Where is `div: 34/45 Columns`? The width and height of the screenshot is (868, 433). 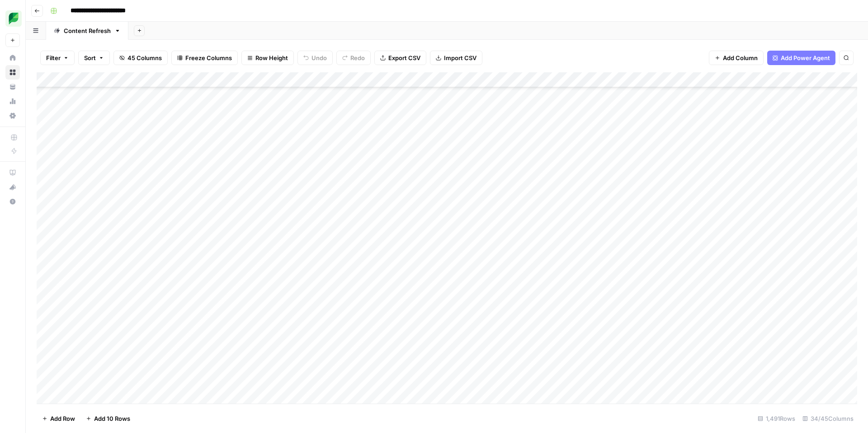
div: 34/45 Columns is located at coordinates (827, 419).